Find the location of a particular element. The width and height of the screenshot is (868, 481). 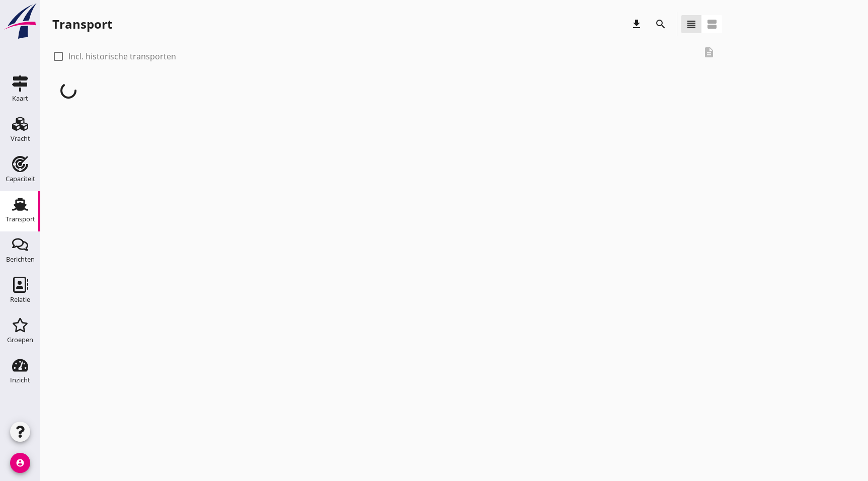

label: Incl. historische transporten is located at coordinates (122, 57).